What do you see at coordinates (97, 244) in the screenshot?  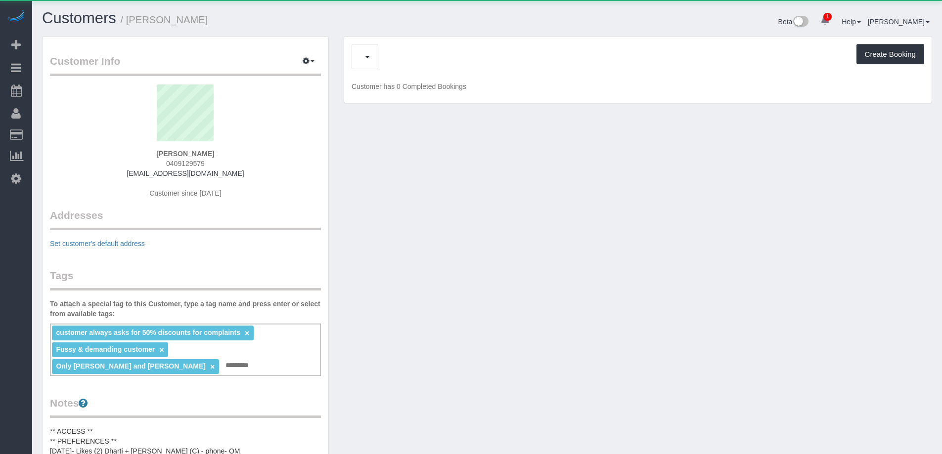 I see `a: Set customer's default address` at bounding box center [97, 244].